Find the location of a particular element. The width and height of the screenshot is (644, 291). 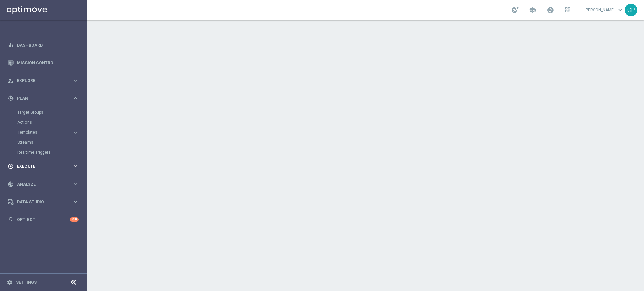

i: track_changes is located at coordinates (11, 184).